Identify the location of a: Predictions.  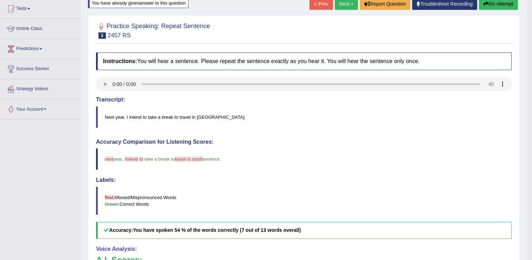
(40, 48).